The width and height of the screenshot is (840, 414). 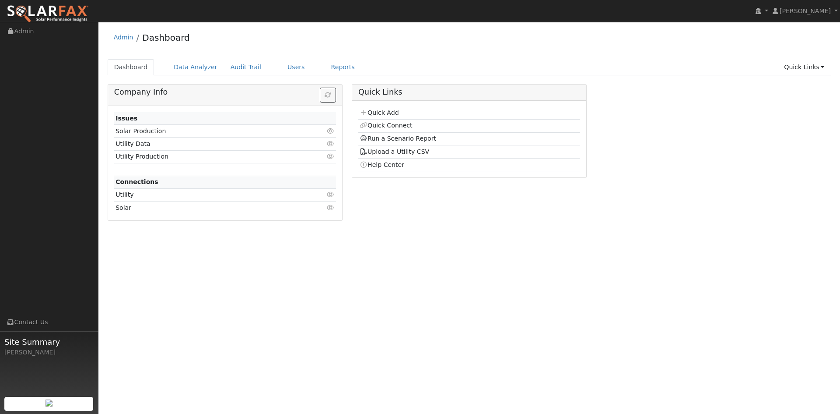 What do you see at coordinates (137, 182) in the screenshot?
I see `strong: Connections` at bounding box center [137, 182].